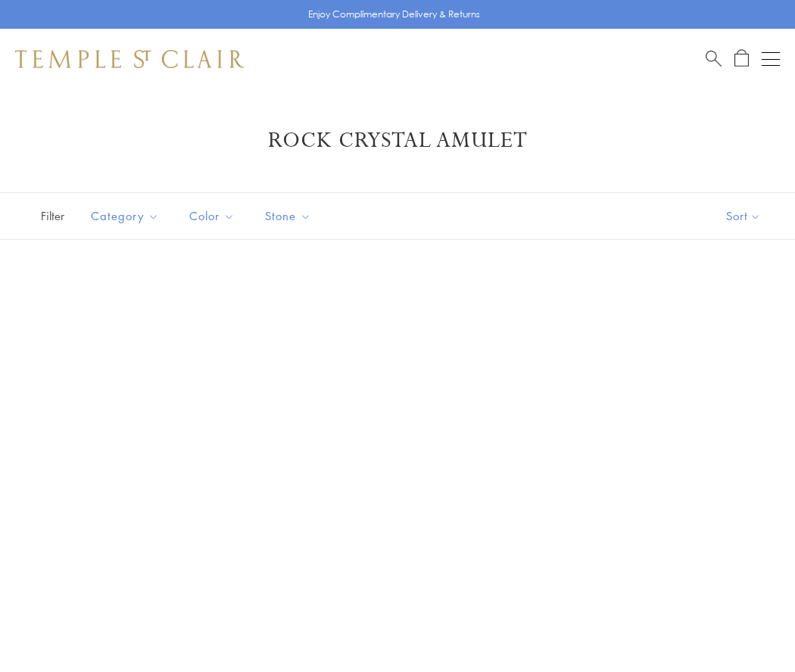 This screenshot has width=795, height=672. What do you see at coordinates (393, 14) in the screenshot?
I see `p: Enjoy Complimentary Delivery & Returns` at bounding box center [393, 14].